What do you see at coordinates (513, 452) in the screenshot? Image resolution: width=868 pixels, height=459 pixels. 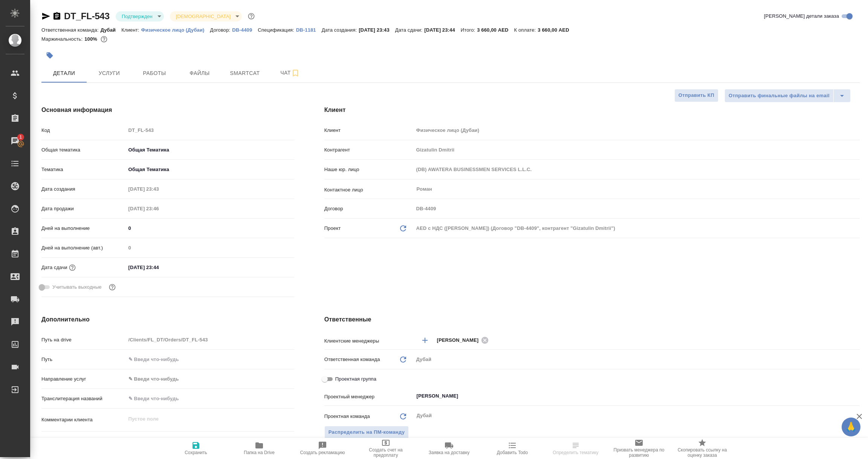 I see `span: Добавить Todo` at bounding box center [513, 452].